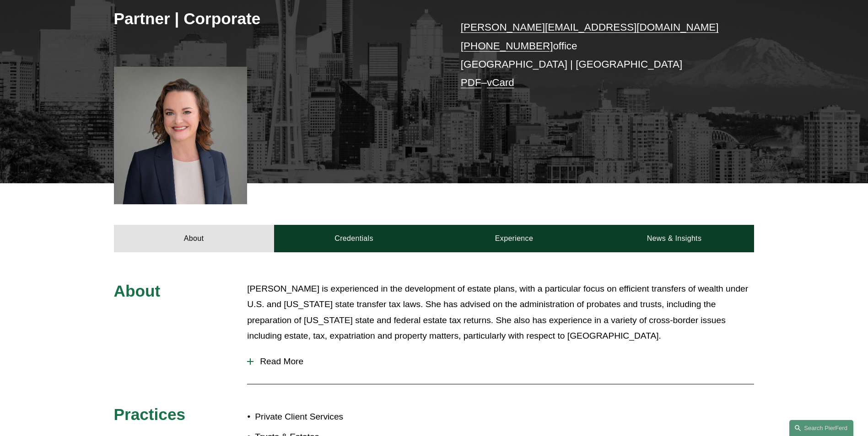 The image size is (868, 436). Describe the element at coordinates (274, 19) in the screenshot. I see `h3: Partner | Corporate` at that location.